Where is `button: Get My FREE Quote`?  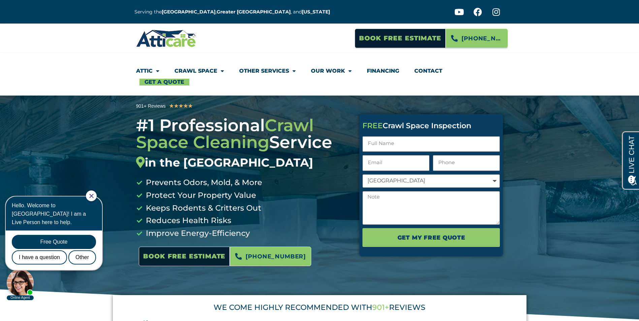
button: Get My FREE Quote is located at coordinates (431, 238).